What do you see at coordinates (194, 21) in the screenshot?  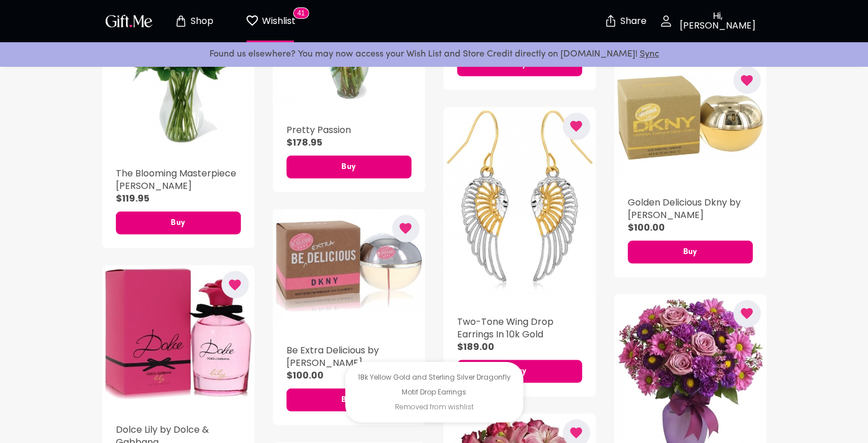 I see `button: Store page` at bounding box center [194, 21].